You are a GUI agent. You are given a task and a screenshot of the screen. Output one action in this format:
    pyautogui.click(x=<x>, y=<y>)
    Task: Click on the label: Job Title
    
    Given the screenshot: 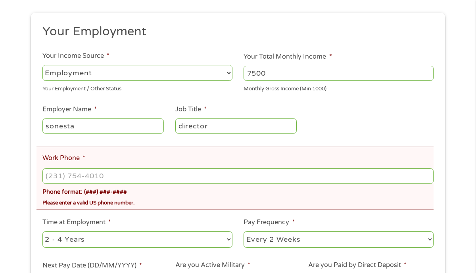 What is the action you would take?
    pyautogui.click(x=191, y=110)
    